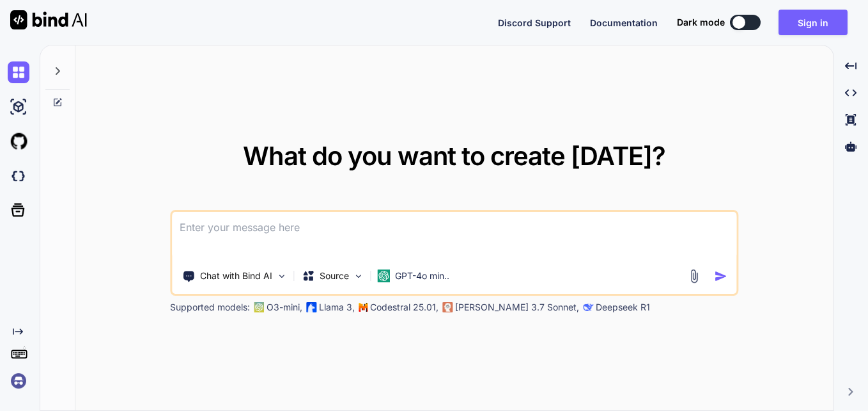 This screenshot has height=411, width=868. What do you see at coordinates (363, 307) in the screenshot?
I see `img: Mistral-AI` at bounding box center [363, 307].